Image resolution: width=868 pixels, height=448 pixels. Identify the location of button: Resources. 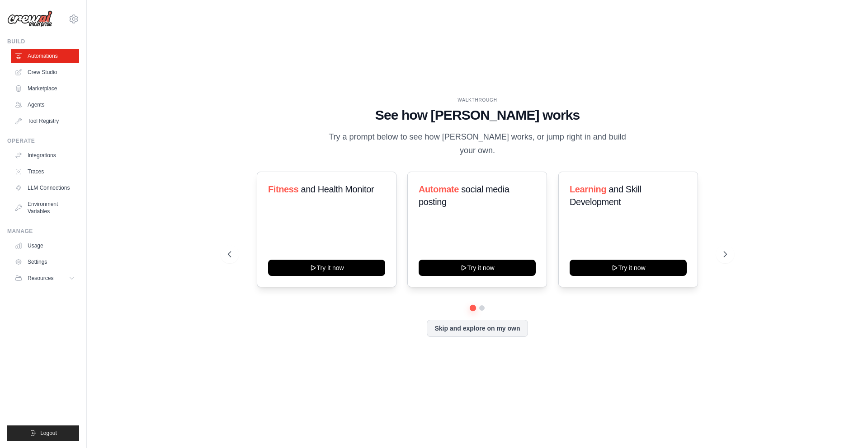
(45, 278).